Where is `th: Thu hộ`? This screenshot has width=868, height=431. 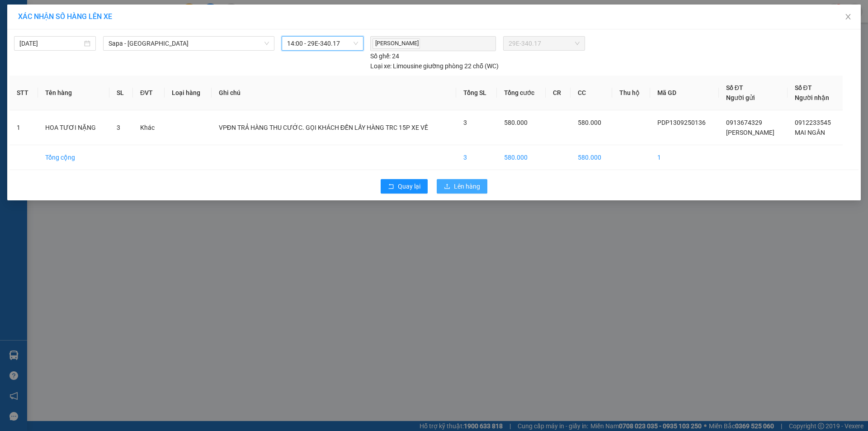
th: Thu hộ is located at coordinates (631, 93).